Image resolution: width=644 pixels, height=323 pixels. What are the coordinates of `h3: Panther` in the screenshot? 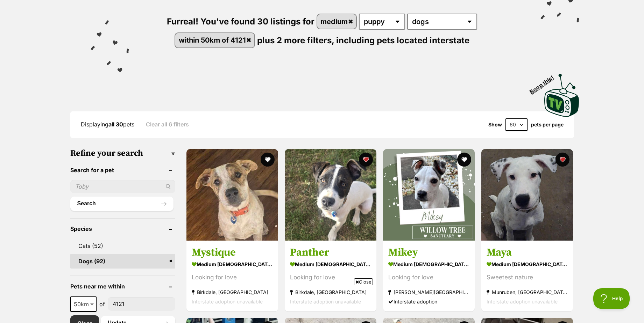 It's located at (331, 252).